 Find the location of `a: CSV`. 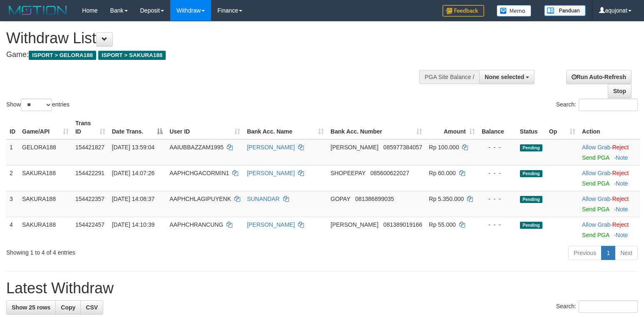

a: CSV is located at coordinates (92, 308).